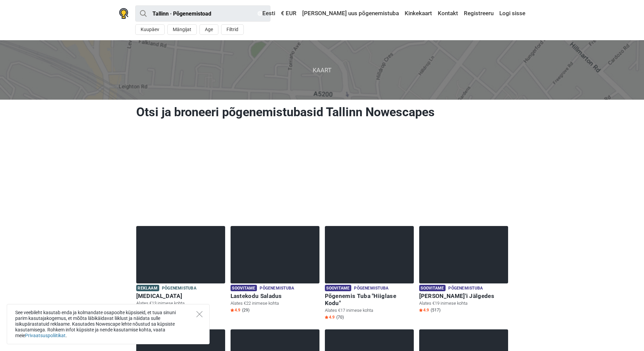 The image size is (644, 351). I want to click on p: Alates €22 inimese kohta, so click(275, 303).